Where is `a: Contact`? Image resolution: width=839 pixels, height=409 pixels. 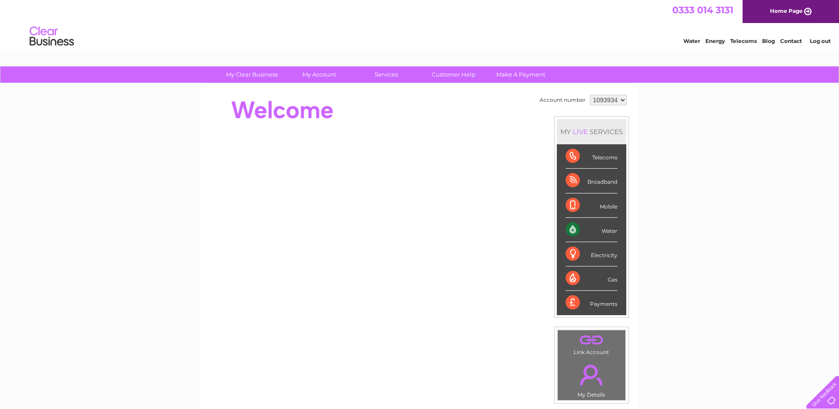
a: Contact is located at coordinates (791, 41).